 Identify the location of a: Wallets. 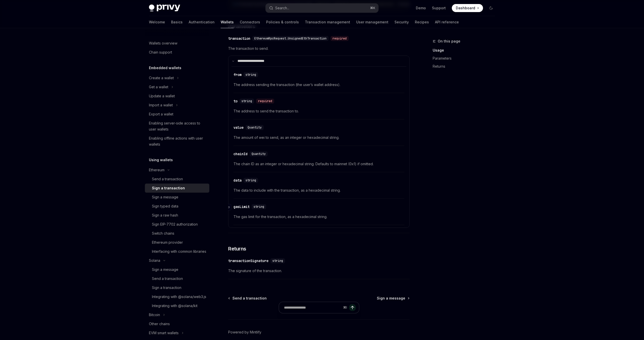
(227, 22).